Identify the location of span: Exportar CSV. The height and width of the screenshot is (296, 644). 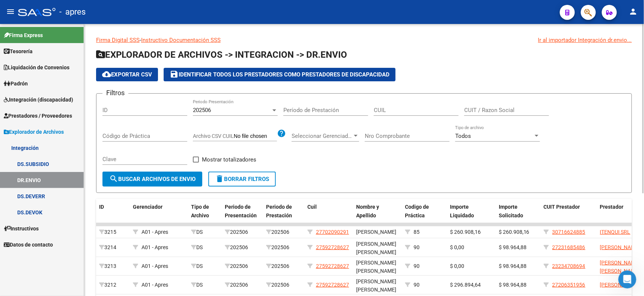
(127, 74).